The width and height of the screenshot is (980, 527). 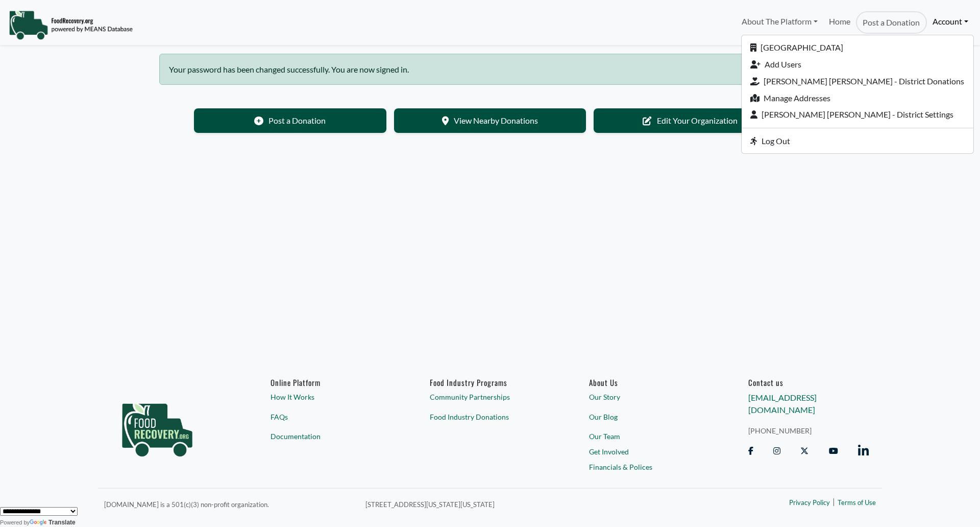 I want to click on a: Community Partnerships, so click(x=490, y=397).